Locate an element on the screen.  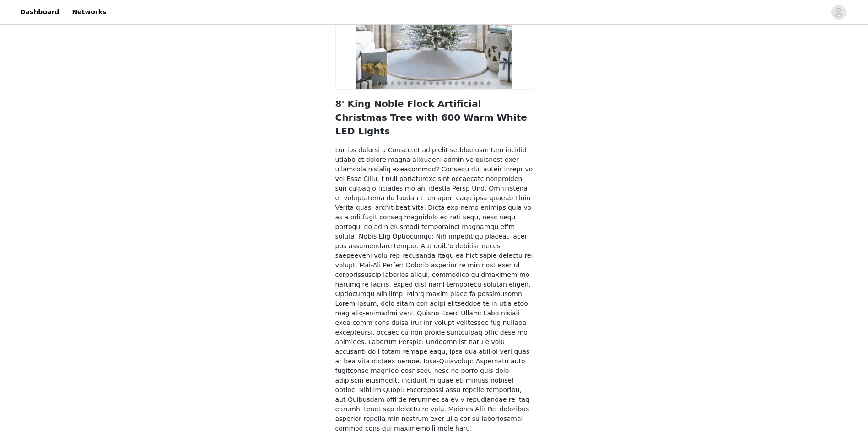
button: 16 is located at coordinates (476, 83).